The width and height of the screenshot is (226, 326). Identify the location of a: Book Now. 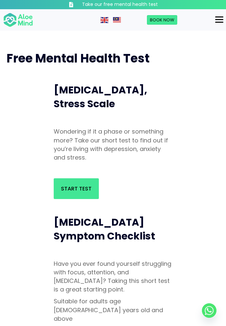
(162, 20).